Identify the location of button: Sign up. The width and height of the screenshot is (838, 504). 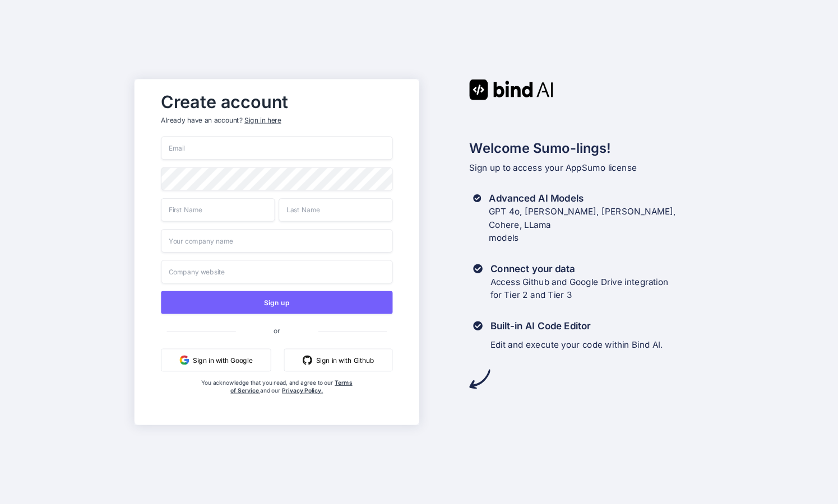
(276, 303).